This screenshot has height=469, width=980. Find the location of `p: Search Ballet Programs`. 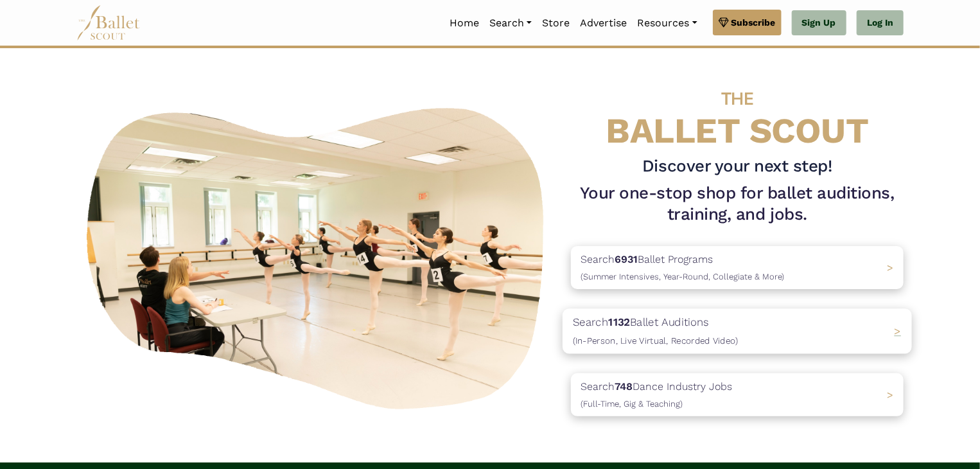

p: Search Ballet Programs is located at coordinates (682, 267).